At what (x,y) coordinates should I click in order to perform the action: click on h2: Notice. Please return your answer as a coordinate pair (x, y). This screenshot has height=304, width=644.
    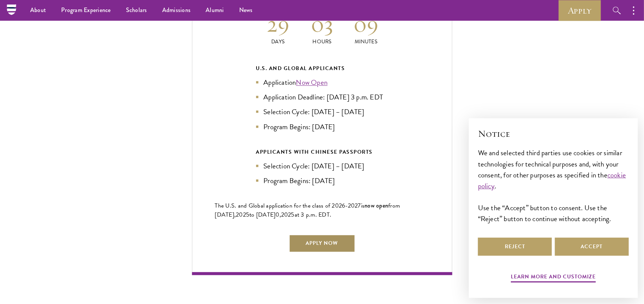
    Looking at the image, I should click on (553, 134).